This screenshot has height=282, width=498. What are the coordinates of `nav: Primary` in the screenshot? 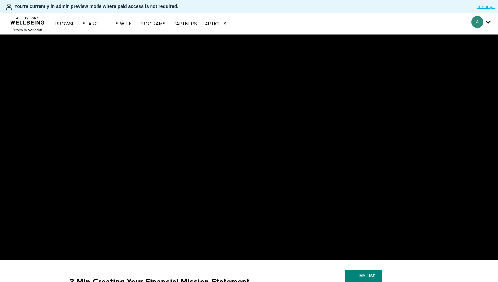 It's located at (141, 24).